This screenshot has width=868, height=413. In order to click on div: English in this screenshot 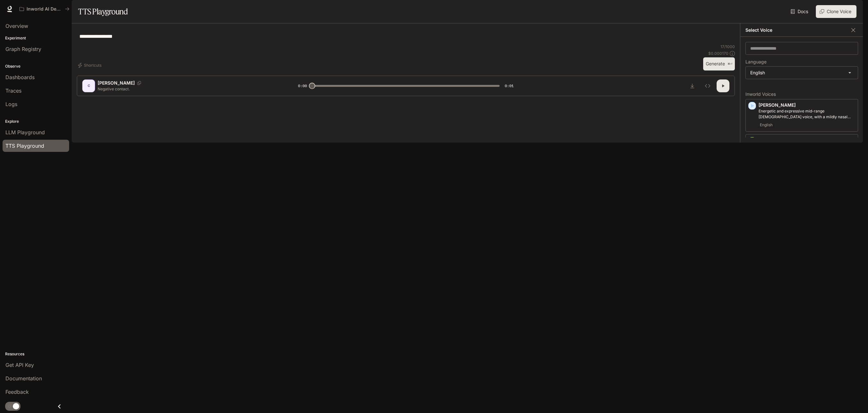, I will do `click(801, 73)`.